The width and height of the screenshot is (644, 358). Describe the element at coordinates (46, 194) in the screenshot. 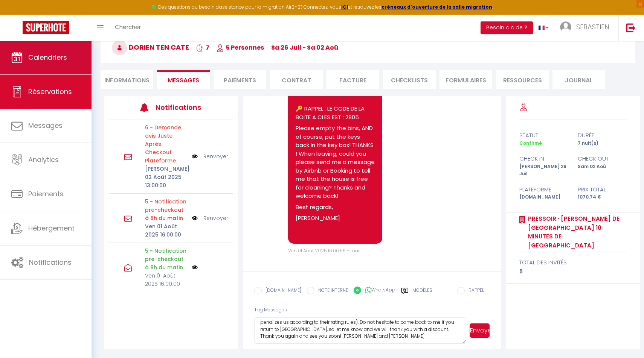

I see `span: Paiements` at that location.